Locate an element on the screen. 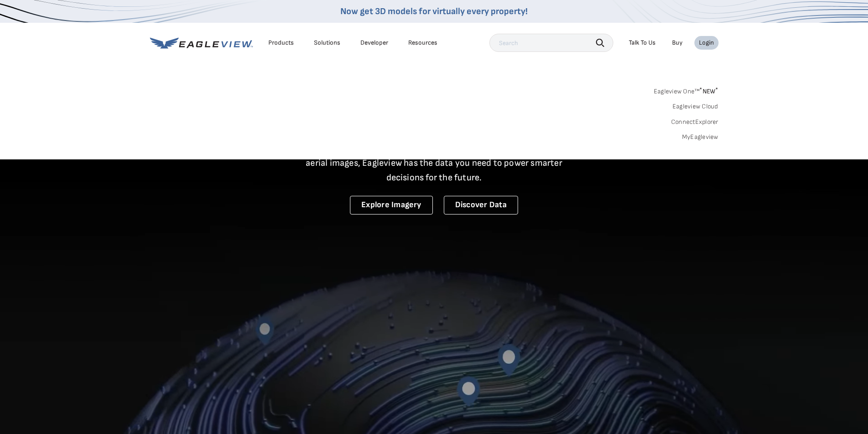 Image resolution: width=868 pixels, height=434 pixels. a: Buy is located at coordinates (677, 43).